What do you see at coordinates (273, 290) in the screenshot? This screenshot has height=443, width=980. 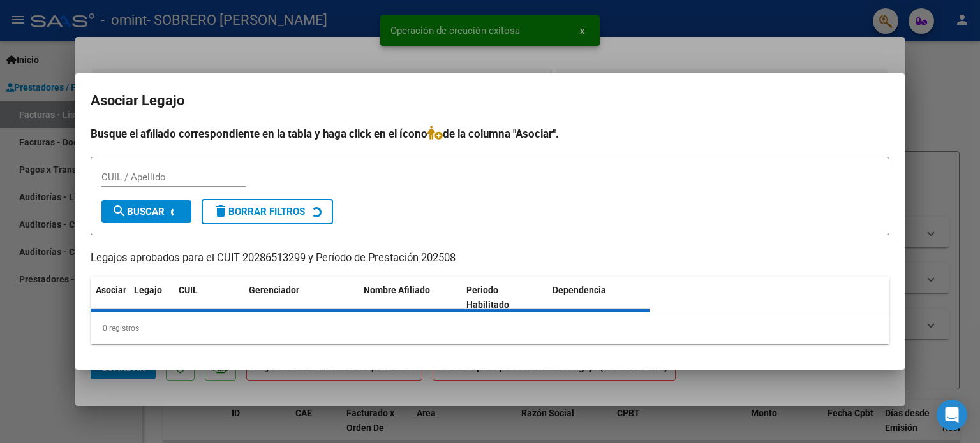 I see `span: Gerenciador` at bounding box center [273, 290].